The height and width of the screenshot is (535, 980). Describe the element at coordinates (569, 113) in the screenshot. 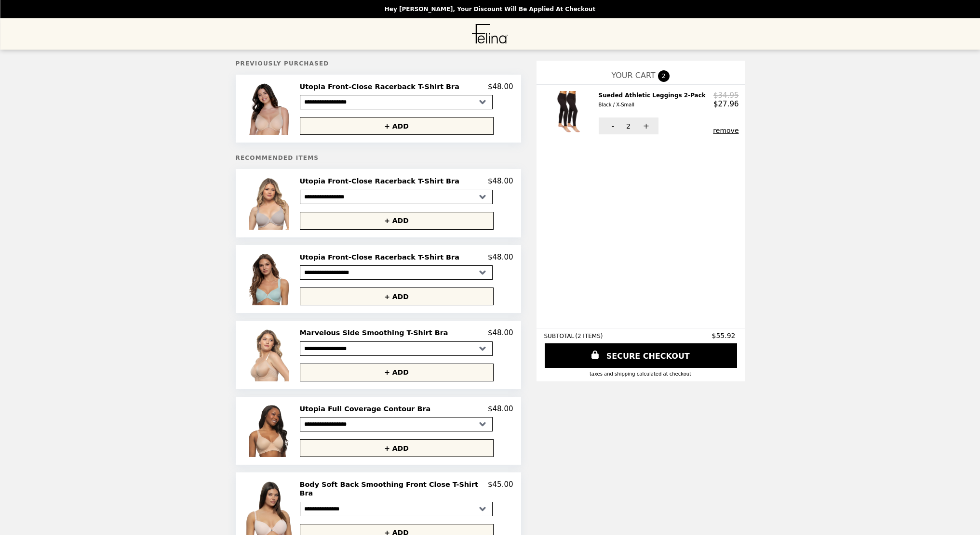

I see `img: Sueded Athletic Leggings 2-Pack` at that location.